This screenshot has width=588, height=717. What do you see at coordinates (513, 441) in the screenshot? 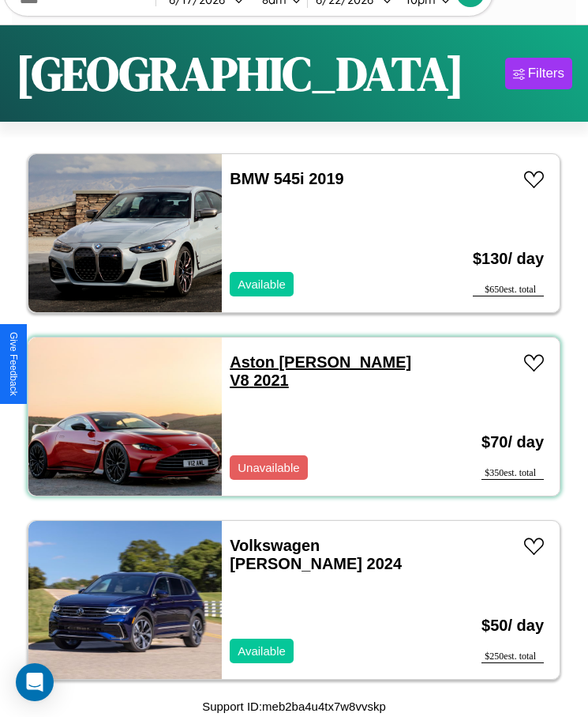
I see `h3: $ 70 / day` at bounding box center [513, 441].